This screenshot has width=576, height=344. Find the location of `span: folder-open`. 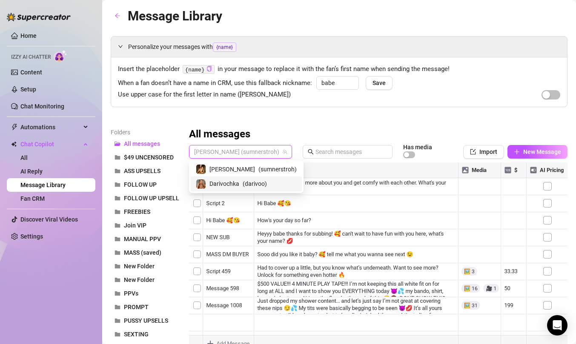

span: folder-open is located at coordinates (117, 144).